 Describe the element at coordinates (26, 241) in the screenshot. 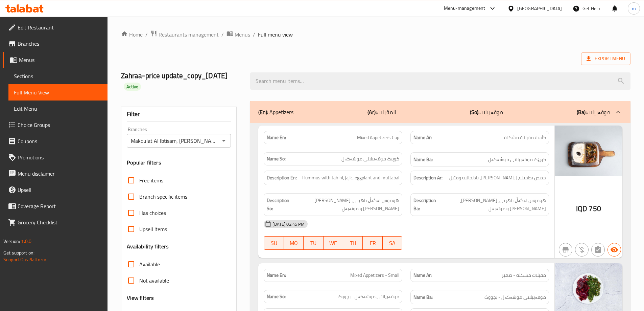

I see `span: 1.0.0` at that location.